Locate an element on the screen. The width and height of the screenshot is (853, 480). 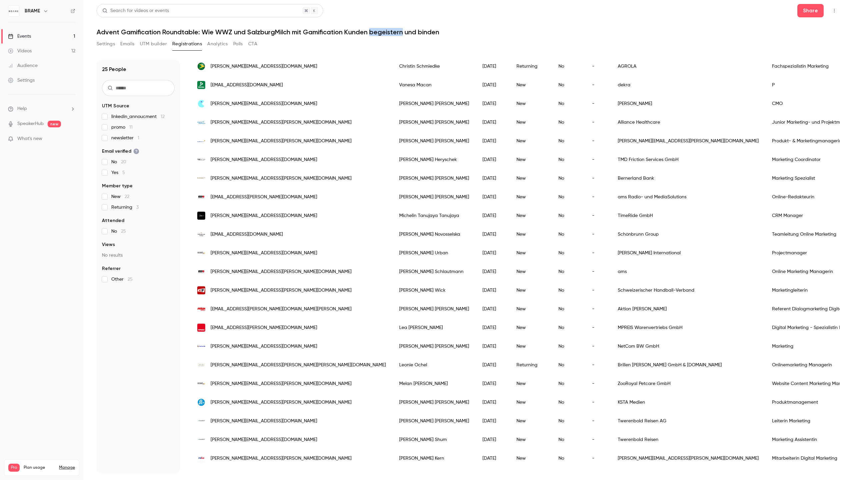
span: Member type is located at coordinates (117, 186).